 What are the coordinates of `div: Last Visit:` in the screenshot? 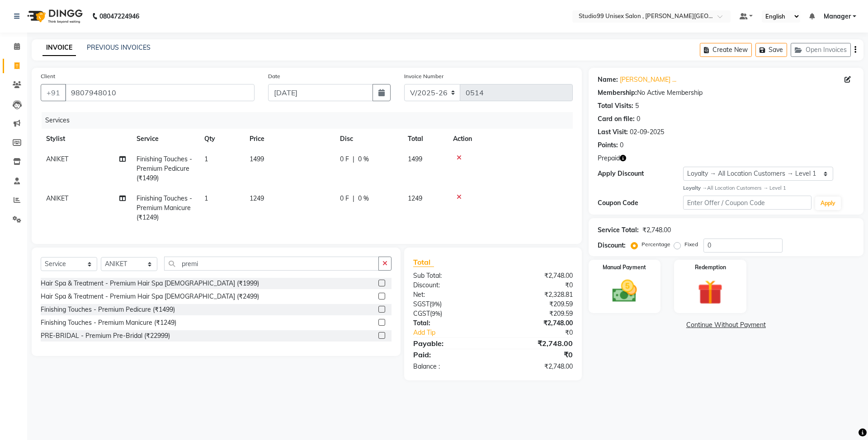 It's located at (612, 132).